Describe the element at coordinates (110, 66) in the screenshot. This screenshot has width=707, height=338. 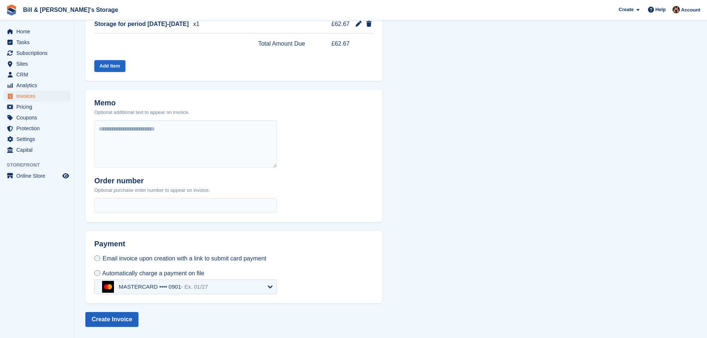
I see `button: Add Item` at that location.